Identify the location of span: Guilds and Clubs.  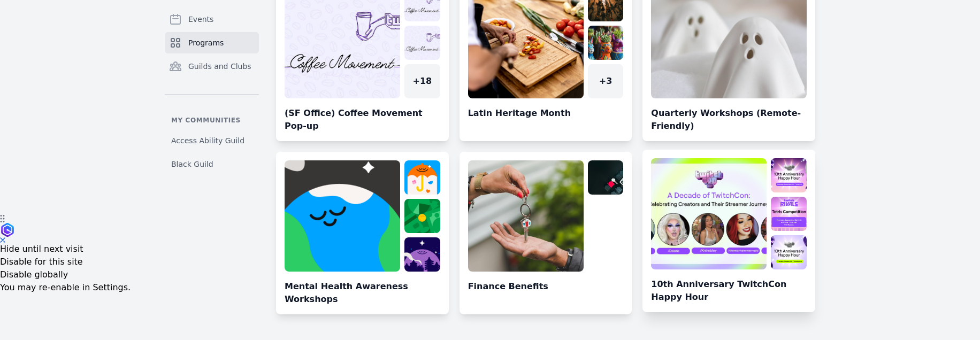
(220, 66).